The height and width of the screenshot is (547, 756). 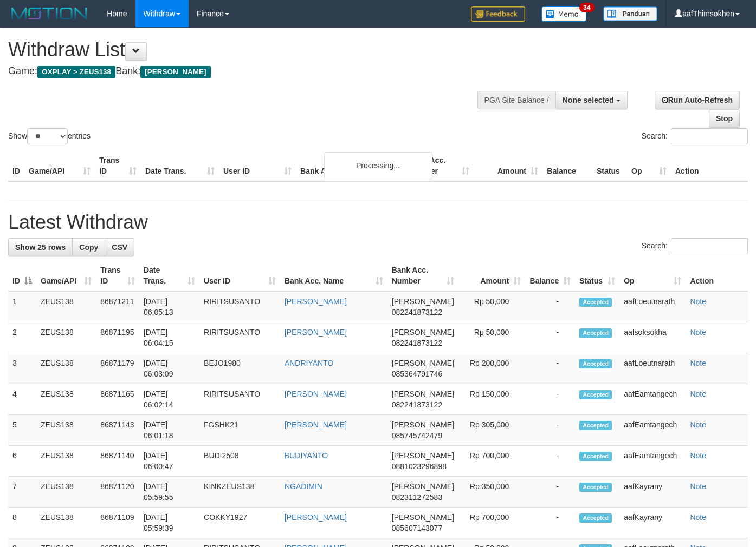 What do you see at coordinates (419, 467) in the screenshot?
I see `span: Copy 0881023296898 to clipboard` at bounding box center [419, 467].